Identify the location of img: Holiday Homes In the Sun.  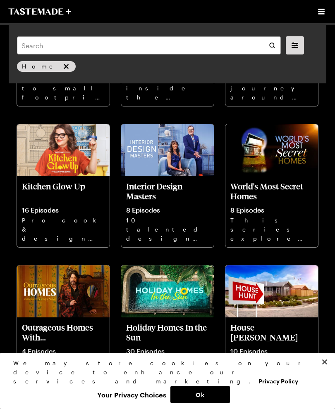
(167, 292).